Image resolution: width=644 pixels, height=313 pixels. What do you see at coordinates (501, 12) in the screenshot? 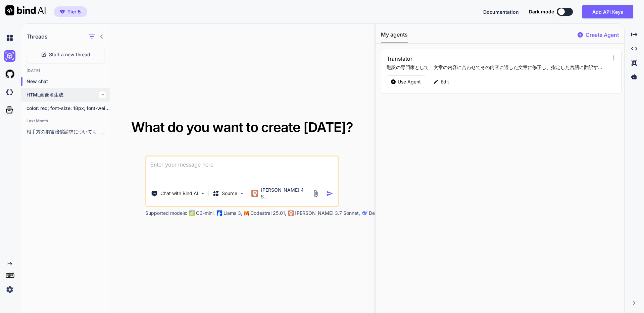
I see `span: Documentation` at bounding box center [501, 12].